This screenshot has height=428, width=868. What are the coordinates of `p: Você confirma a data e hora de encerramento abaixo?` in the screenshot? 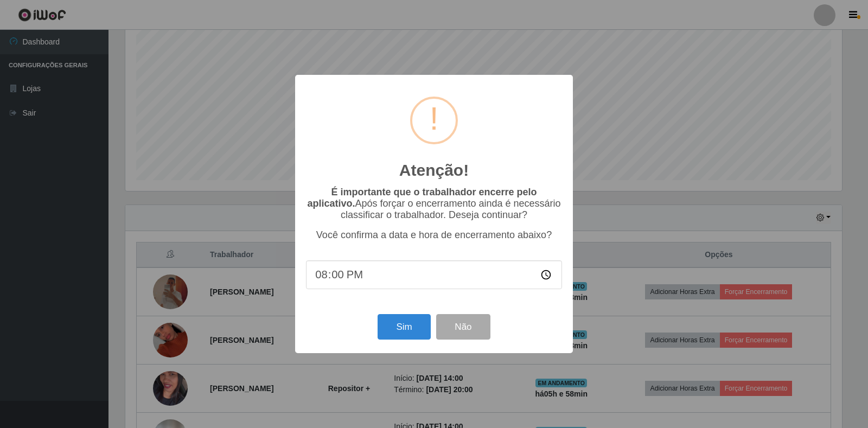 It's located at (434, 235).